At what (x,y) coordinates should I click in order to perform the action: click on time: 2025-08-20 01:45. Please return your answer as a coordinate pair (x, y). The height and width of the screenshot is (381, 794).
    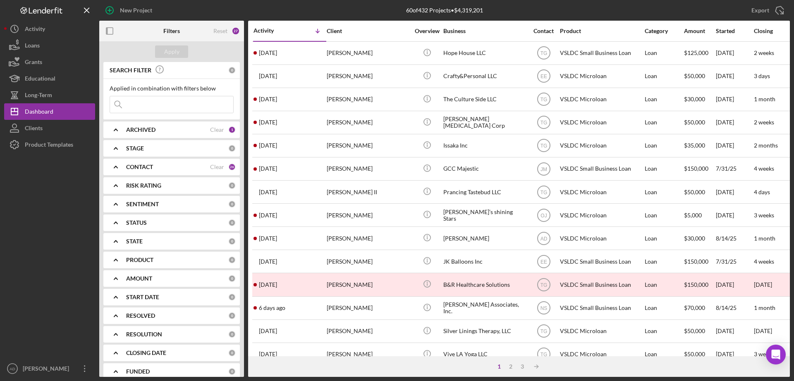
    Looking at the image, I should click on (268, 169).